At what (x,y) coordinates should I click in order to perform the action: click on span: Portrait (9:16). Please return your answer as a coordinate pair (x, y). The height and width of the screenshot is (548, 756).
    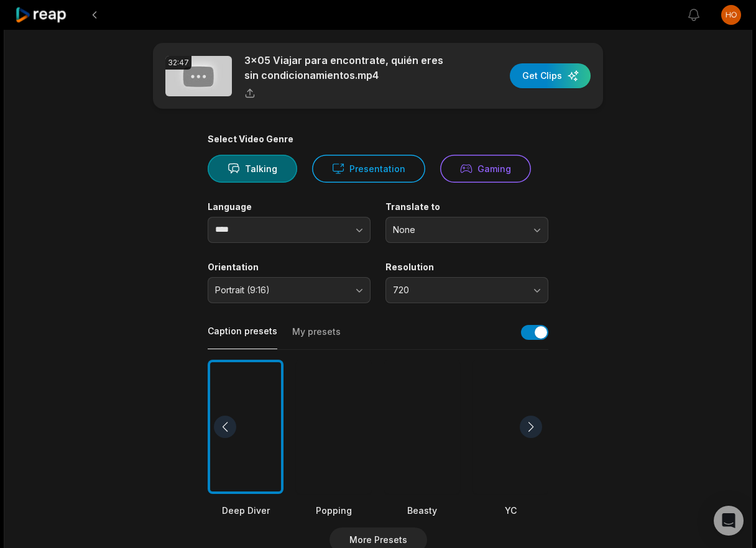
    Looking at the image, I should click on (280, 290).